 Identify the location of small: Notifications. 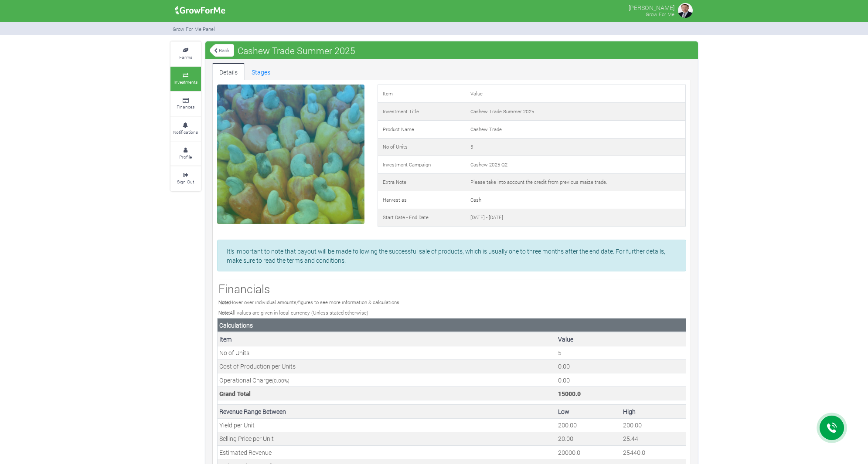
(185, 132).